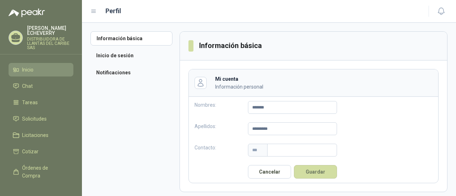 The width and height of the screenshot is (456, 196). Describe the element at coordinates (41, 70) in the screenshot. I see `a: Inicio` at that location.